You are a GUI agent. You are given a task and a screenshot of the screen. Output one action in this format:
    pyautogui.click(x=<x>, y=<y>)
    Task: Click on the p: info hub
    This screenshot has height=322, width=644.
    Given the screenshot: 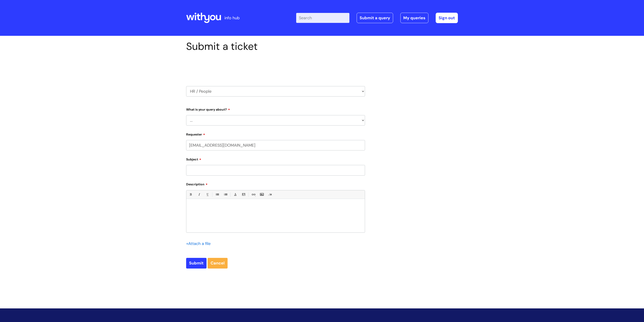 What is the action you would take?
    pyautogui.click(x=232, y=18)
    